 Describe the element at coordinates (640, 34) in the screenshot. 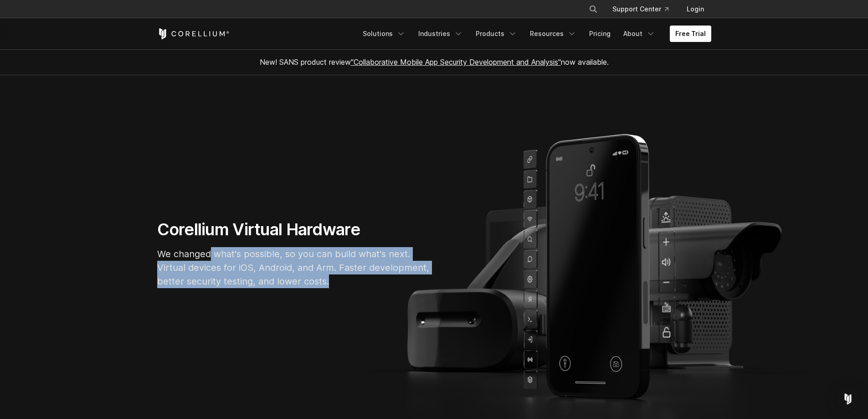

I see `a: About` at that location.